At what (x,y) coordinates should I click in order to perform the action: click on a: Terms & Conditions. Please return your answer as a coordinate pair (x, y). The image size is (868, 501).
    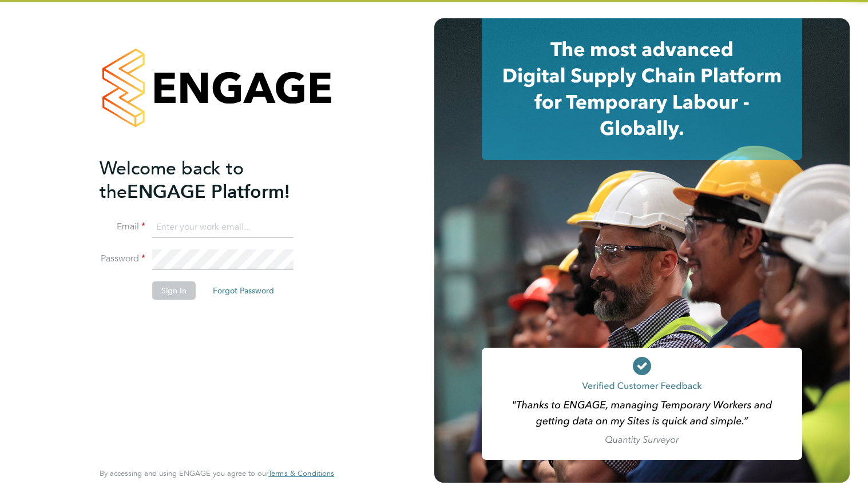
    Looking at the image, I should click on (301, 474).